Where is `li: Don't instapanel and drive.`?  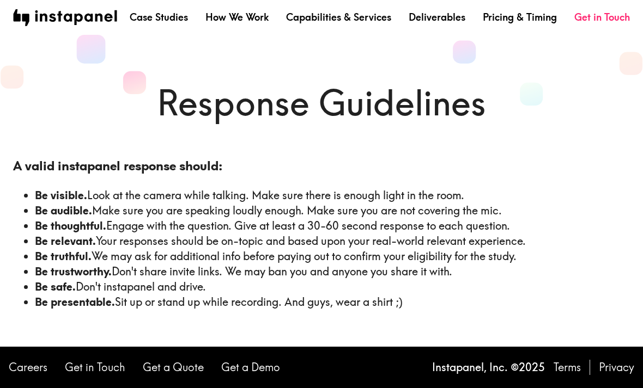
li: Don't instapanel and drive. is located at coordinates (332, 287).